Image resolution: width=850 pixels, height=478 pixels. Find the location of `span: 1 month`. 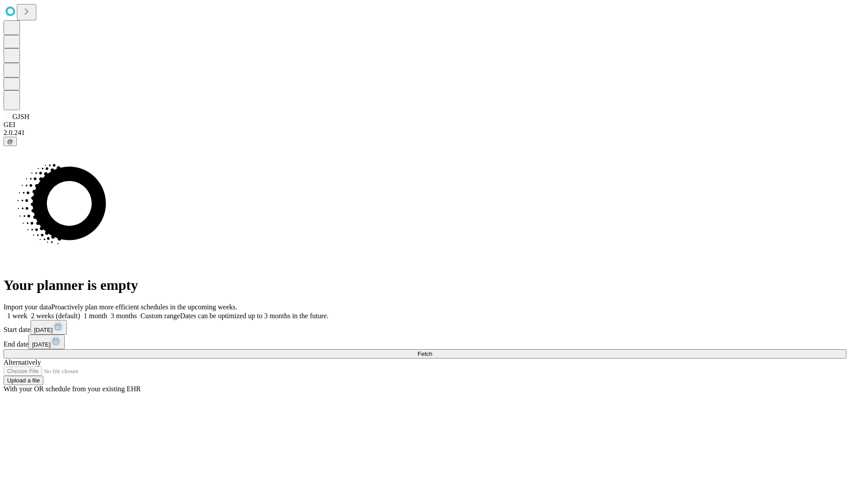

span: 1 month is located at coordinates (95, 316).